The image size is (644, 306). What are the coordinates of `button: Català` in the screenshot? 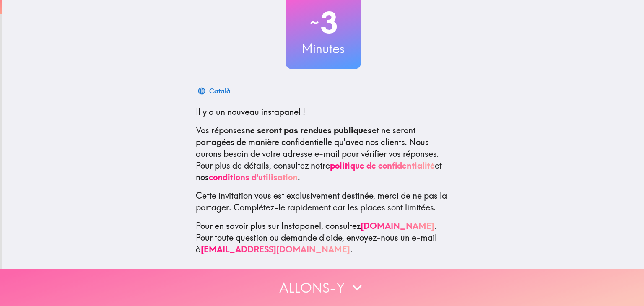 It's located at (215, 91).